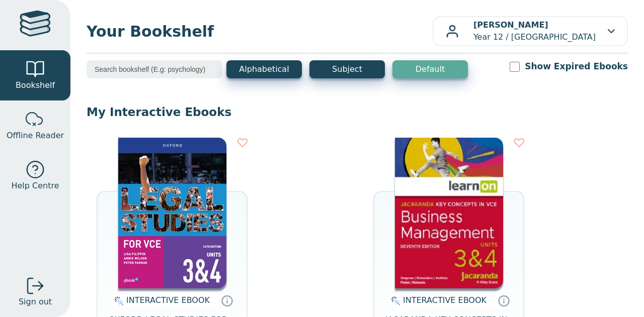 The width and height of the screenshot is (644, 317). Describe the element at coordinates (154, 69) in the screenshot. I see `input: Search bookshelf (E.g: psychology)` at that location.